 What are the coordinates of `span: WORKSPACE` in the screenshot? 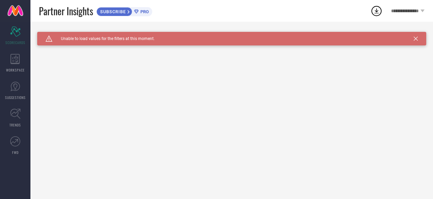 It's located at (15, 70).